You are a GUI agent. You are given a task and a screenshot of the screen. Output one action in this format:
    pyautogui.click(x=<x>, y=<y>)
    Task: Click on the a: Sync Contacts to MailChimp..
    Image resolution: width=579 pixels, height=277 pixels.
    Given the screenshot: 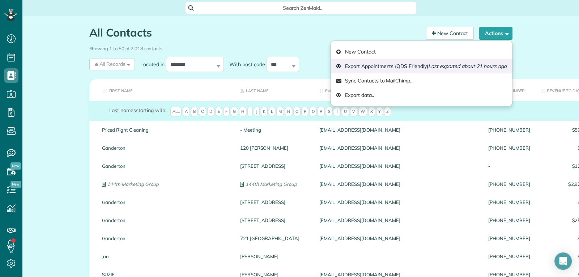 What is the action you would take?
    pyautogui.click(x=421, y=81)
    